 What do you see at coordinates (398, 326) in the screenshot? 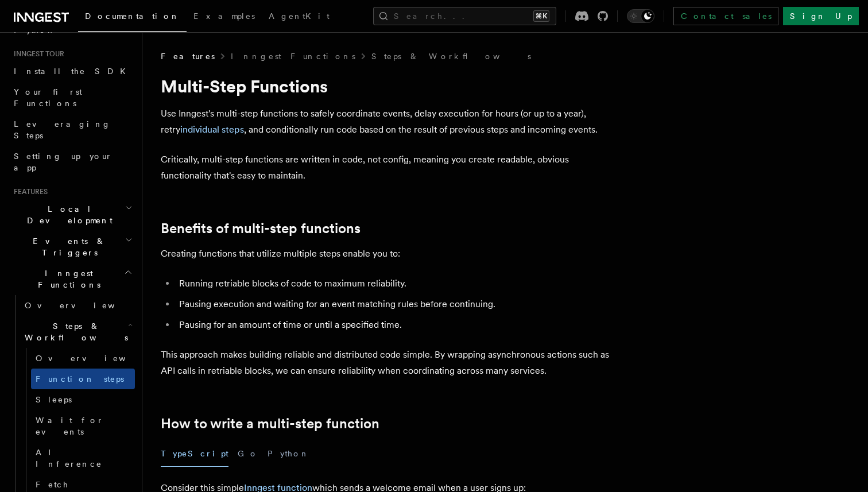
I see `li: Pausing for an amount of time or until a specified time.` at bounding box center [398, 326].